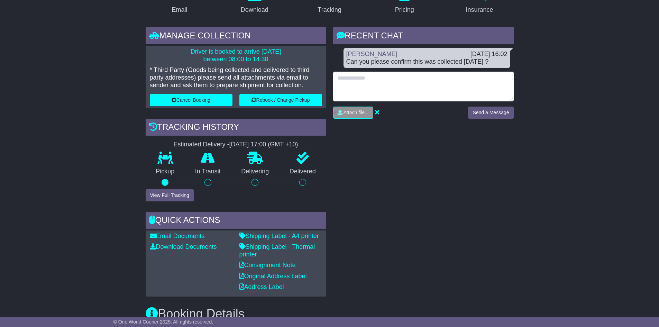 The image size is (659, 327). Describe the element at coordinates (330, 10) in the screenshot. I see `div: Tracking` at that location.